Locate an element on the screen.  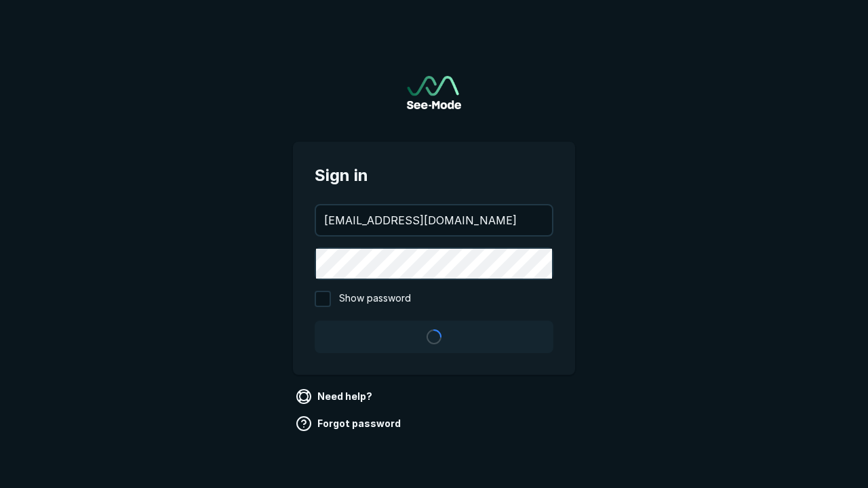
span: Sign in is located at coordinates (434, 175).